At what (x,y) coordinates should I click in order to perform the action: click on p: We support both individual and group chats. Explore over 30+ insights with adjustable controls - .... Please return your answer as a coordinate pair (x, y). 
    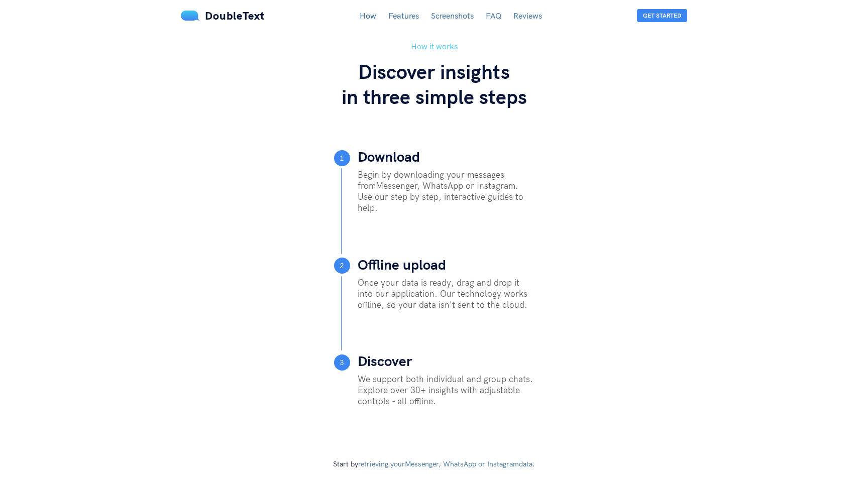
    Looking at the image, I should click on (446, 390).